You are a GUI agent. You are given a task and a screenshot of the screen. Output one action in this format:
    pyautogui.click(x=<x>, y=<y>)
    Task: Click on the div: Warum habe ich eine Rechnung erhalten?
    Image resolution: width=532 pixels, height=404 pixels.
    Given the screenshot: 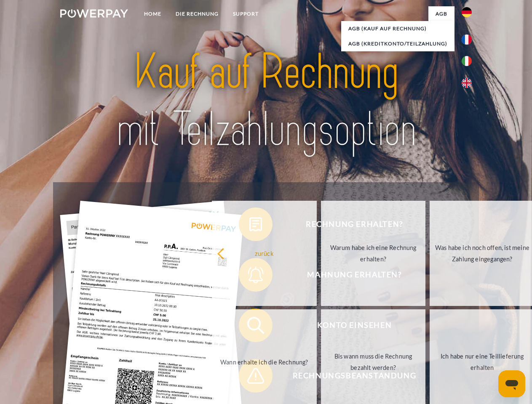 What is the action you would take?
    pyautogui.click(x=373, y=253)
    